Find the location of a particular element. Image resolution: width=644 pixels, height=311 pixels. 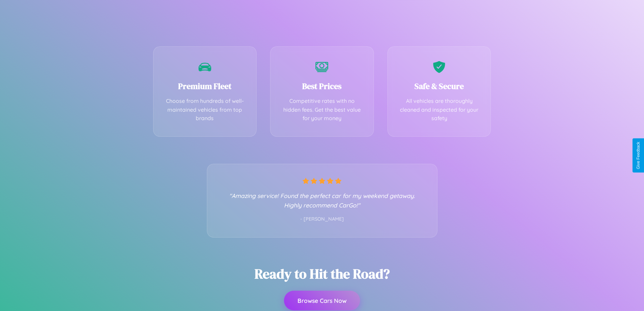

h2: Ready to Hit the Road? is located at coordinates (322, 274).